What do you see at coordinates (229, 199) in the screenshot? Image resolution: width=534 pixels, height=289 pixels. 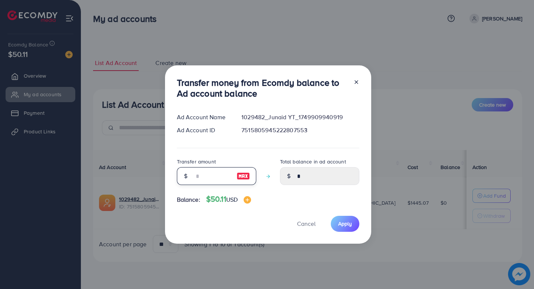 I see `h4: $50.11` at bounding box center [229, 199].